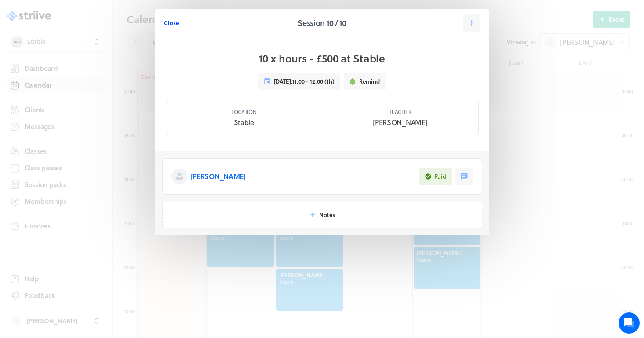 This screenshot has height=338, width=644. I want to click on p: Location, so click(244, 112).